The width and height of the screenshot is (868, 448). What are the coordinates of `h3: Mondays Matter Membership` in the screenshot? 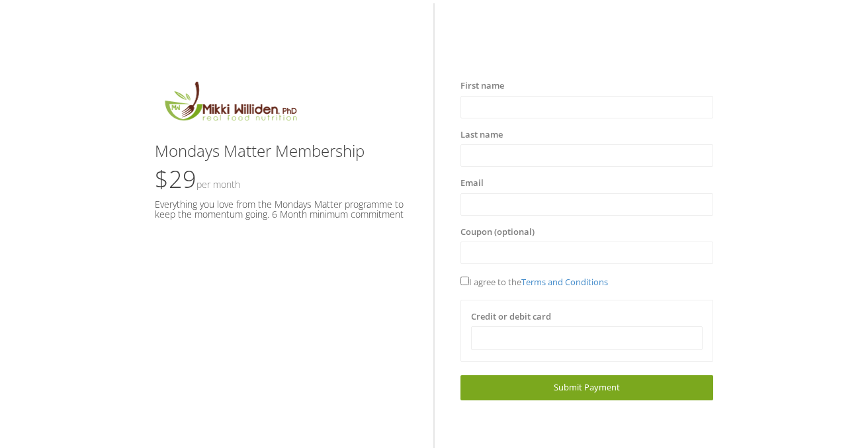 It's located at (281, 151).